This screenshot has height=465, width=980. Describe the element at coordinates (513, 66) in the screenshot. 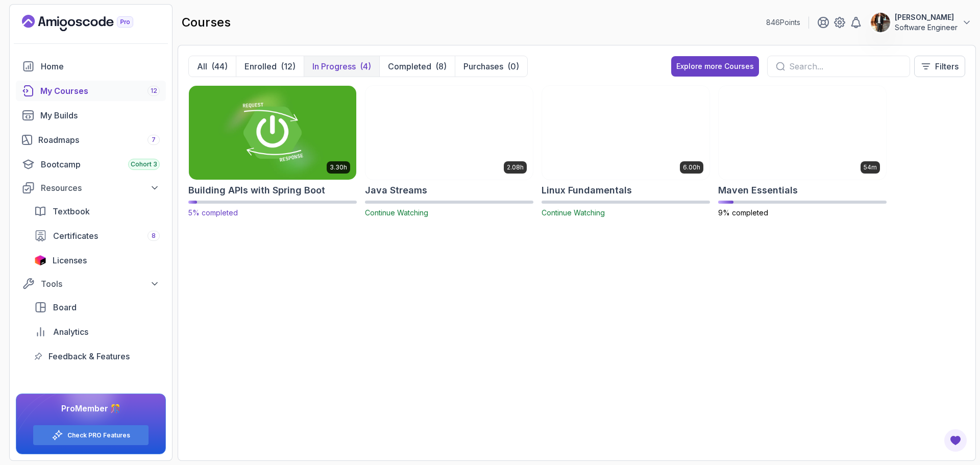

I see `div: (0)` at that location.